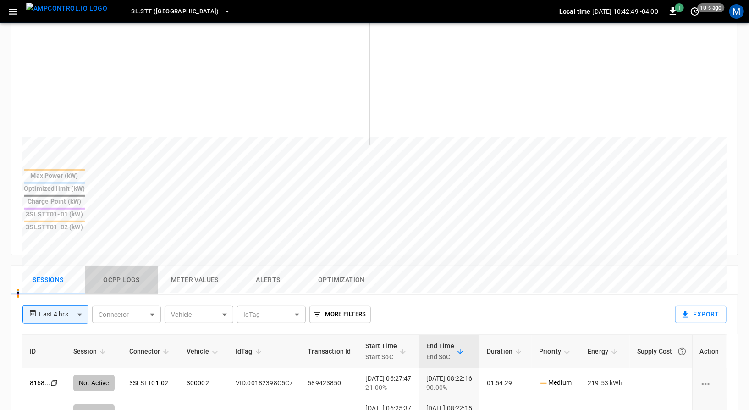 This screenshot has height=410, width=749. What do you see at coordinates (664, 351) in the screenshot?
I see `div: Supply Cost` at bounding box center [664, 351].